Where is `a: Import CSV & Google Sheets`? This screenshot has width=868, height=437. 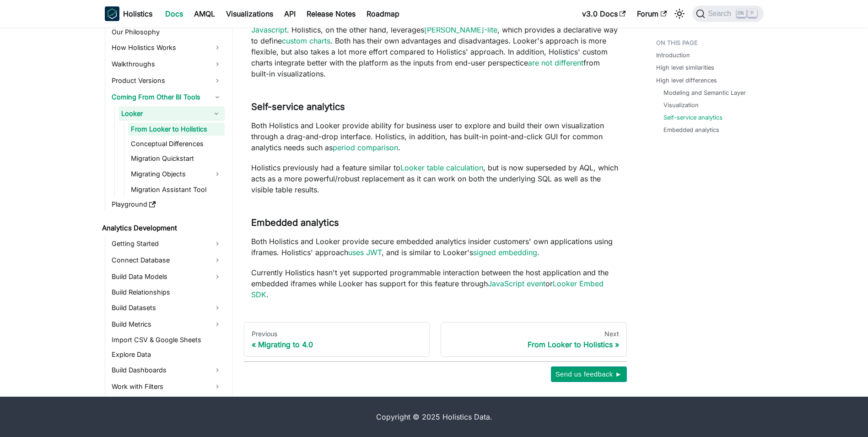 a: Import CSV & Google Sheets is located at coordinates (166, 340).